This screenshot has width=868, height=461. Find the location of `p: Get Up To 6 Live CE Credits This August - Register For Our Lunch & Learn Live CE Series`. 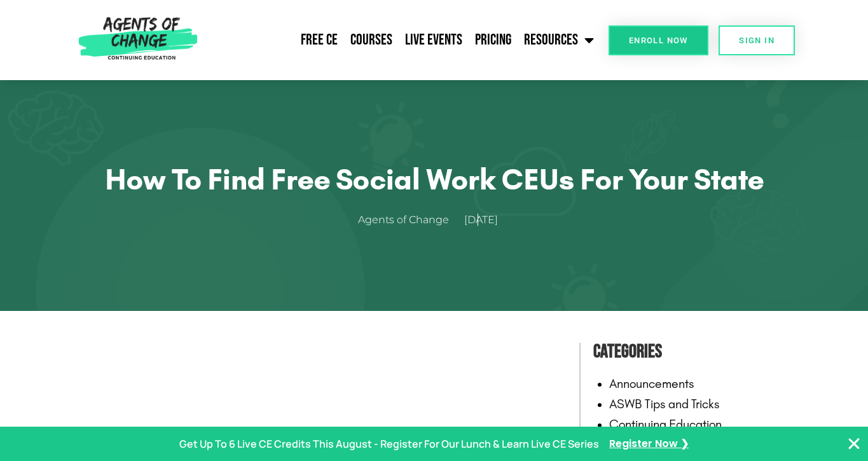

p: Get Up To 6 Live CE Credits This August - Register For Our Lunch & Learn Live CE Series is located at coordinates (389, 444).